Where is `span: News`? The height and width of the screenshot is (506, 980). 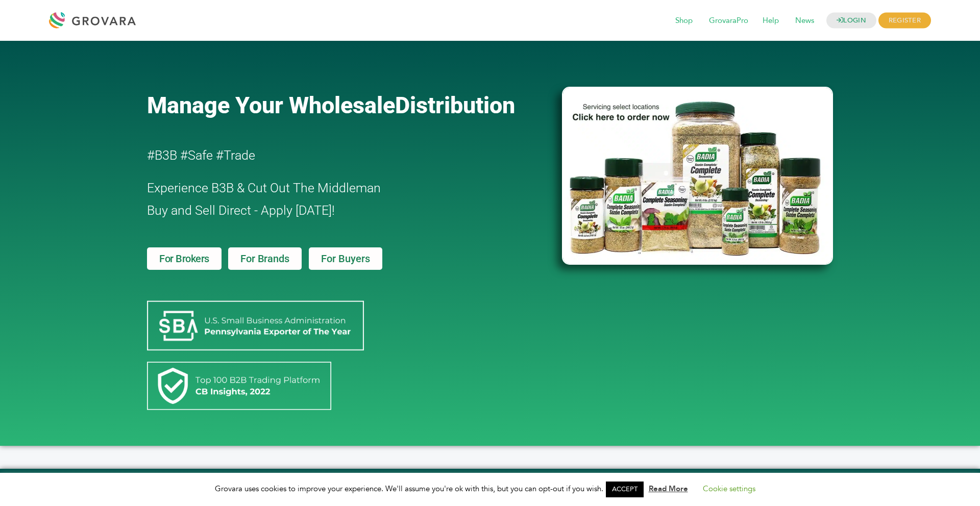 span: News is located at coordinates (804, 21).